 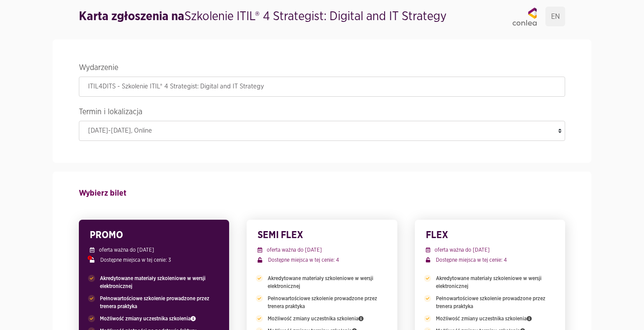 What do you see at coordinates (154, 235) in the screenshot?
I see `h3: PROMO` at bounding box center [154, 235].